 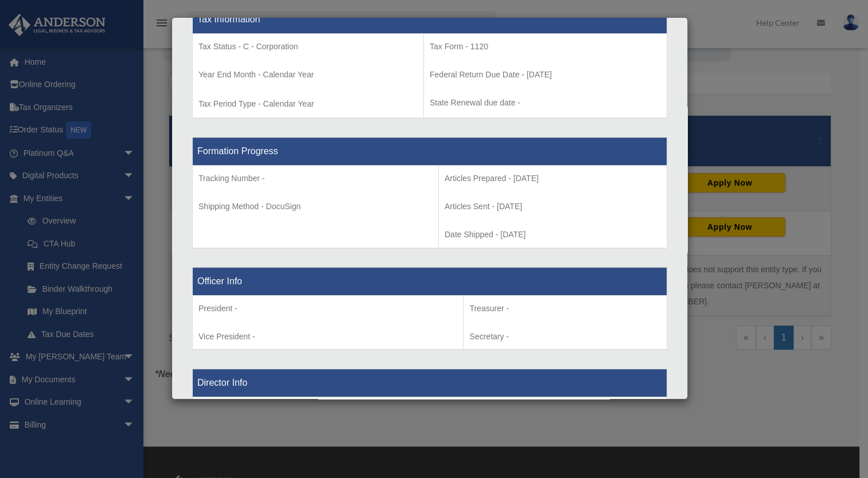 I want to click on p: Tracking Number -, so click(x=315, y=178).